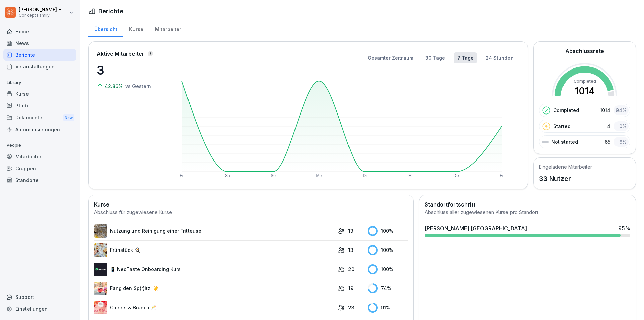 The width and height of the screenshot is (644, 320). I want to click on div: New, so click(69, 117).